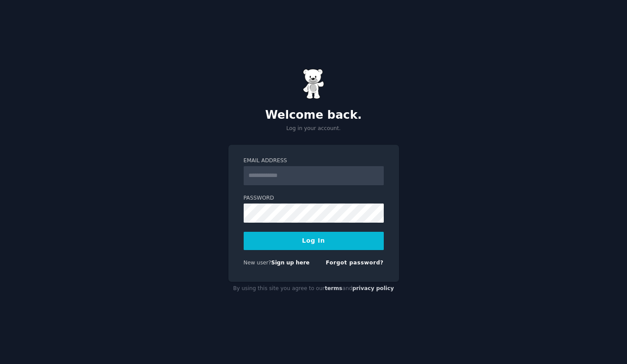 The width and height of the screenshot is (627, 364). Describe the element at coordinates (258, 263) in the screenshot. I see `span: New user?` at that location.